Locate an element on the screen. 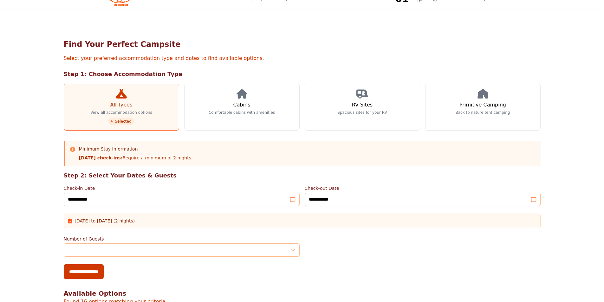 This screenshot has width=604, height=302. a: All Types View all accommodation options Selected is located at coordinates (121, 107).